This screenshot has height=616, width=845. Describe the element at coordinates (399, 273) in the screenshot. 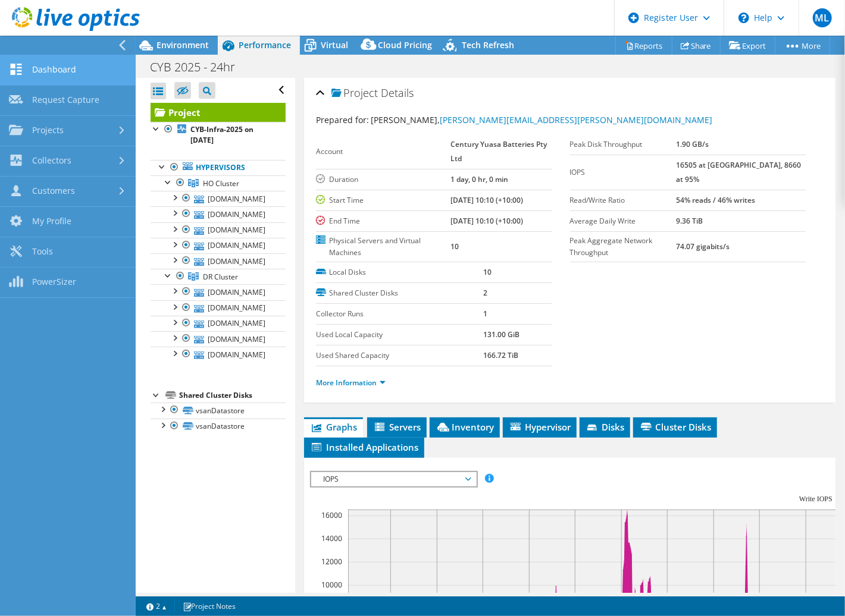

I see `label: Local Disks` at that location.